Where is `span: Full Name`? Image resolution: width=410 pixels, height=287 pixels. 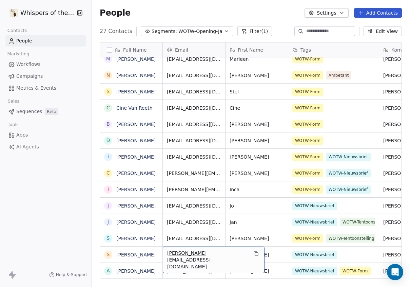
span: Full Name is located at coordinates (135, 50).